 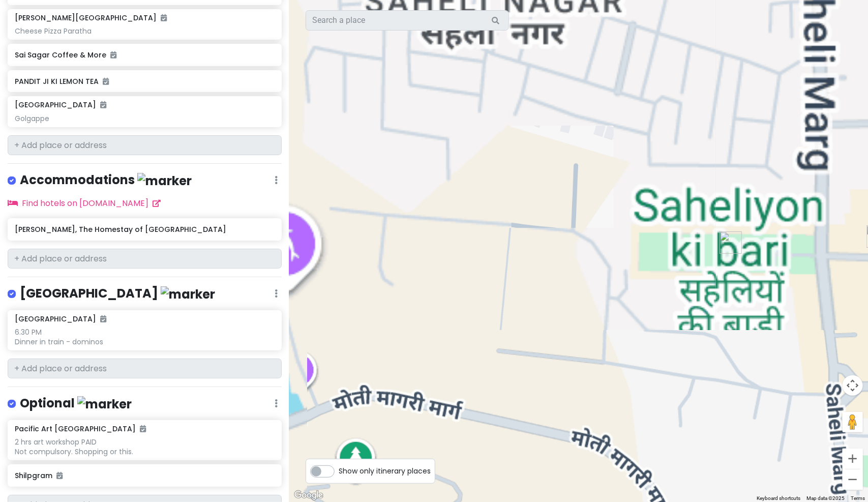 I want to click on div: Saheliyon ki bari, so click(x=731, y=242).